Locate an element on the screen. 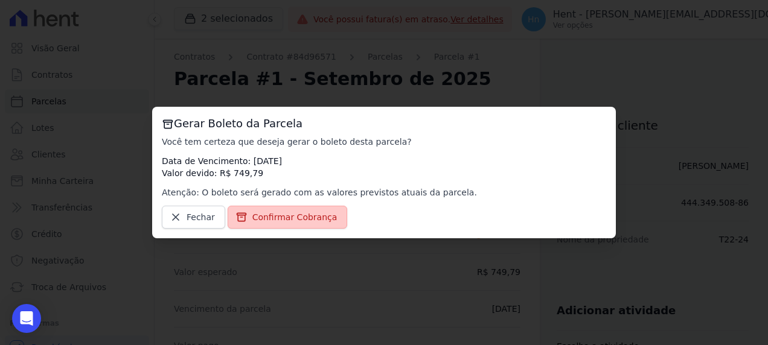 This screenshot has width=768, height=345. a: Confirmar Cobrança is located at coordinates (287, 217).